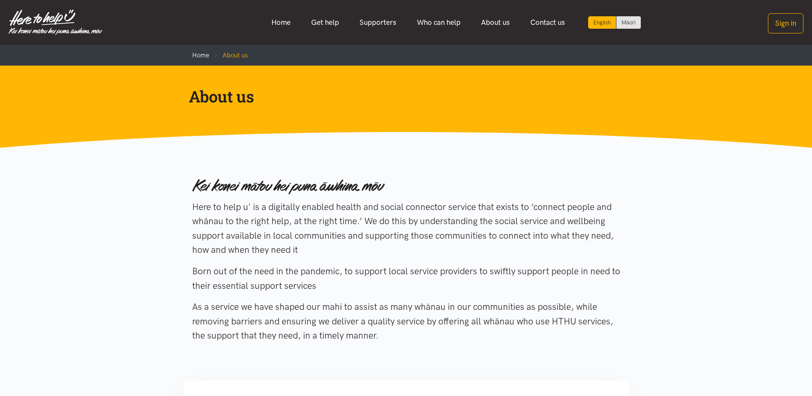 The width and height of the screenshot is (812, 396). What do you see at coordinates (495, 22) in the screenshot?
I see `a: About us` at bounding box center [495, 22].